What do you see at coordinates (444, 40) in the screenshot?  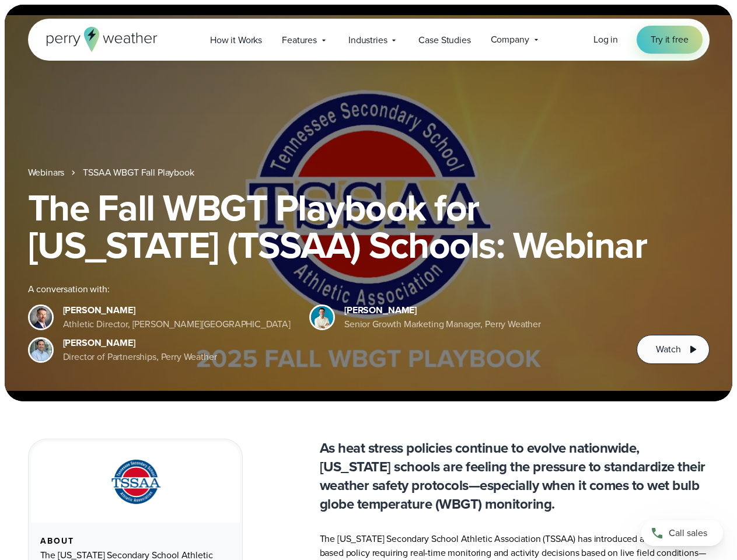 I see `a: Case Studies` at bounding box center [444, 40].